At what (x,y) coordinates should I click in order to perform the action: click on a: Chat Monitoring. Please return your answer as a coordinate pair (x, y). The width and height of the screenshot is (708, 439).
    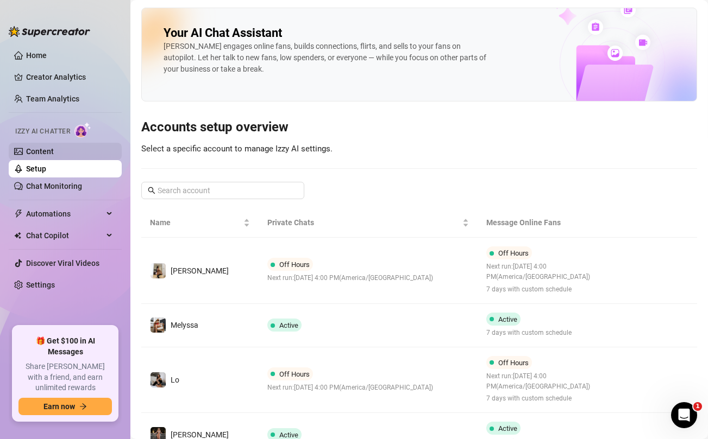
    Looking at the image, I should click on (54, 186).